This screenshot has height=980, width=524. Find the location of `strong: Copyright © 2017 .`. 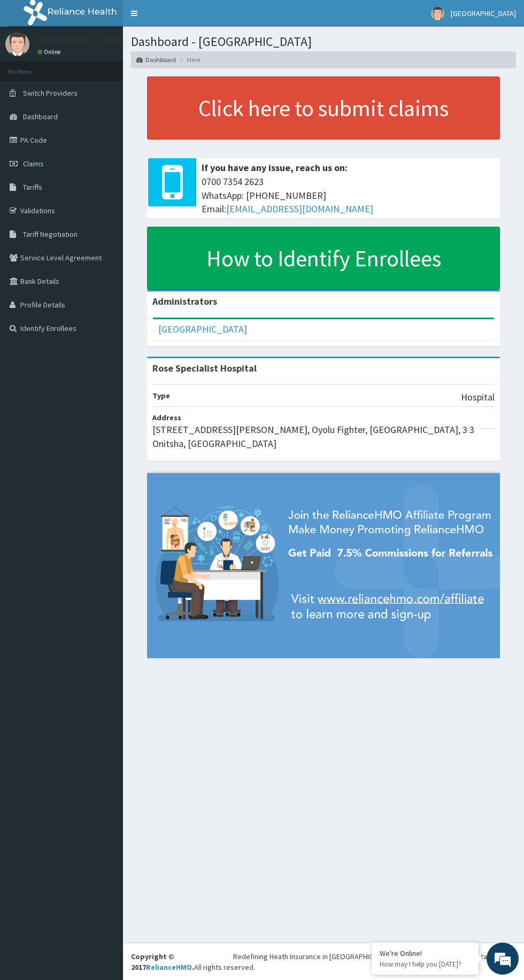

strong: Copyright © 2017 . is located at coordinates (162, 961).